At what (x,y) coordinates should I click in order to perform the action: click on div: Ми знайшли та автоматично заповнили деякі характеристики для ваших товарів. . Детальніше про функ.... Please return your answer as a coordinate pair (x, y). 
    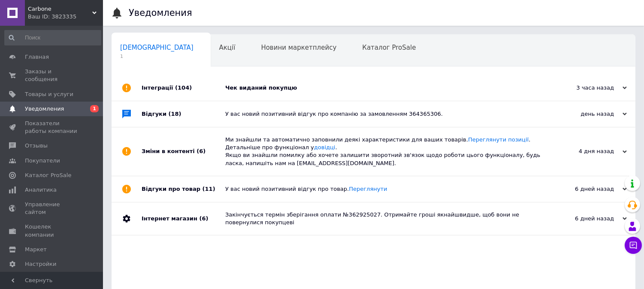
    Looking at the image, I should click on (383, 151).